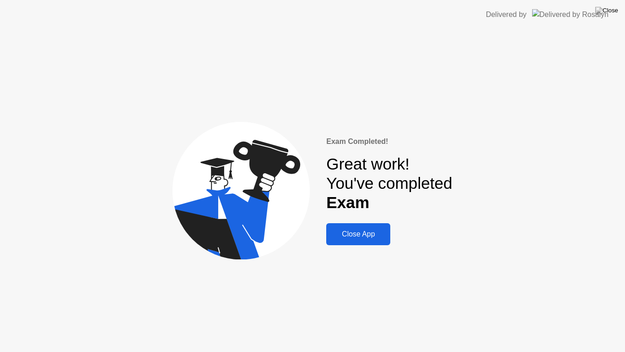 The height and width of the screenshot is (352, 625). What do you see at coordinates (358, 234) in the screenshot?
I see `div: Close App` at bounding box center [358, 234].